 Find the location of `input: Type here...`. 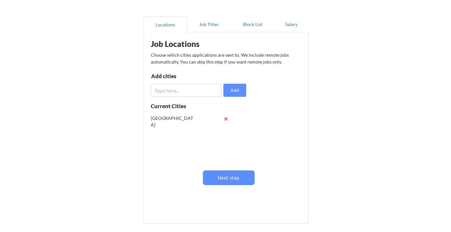

input: Type here... is located at coordinates (186, 90).